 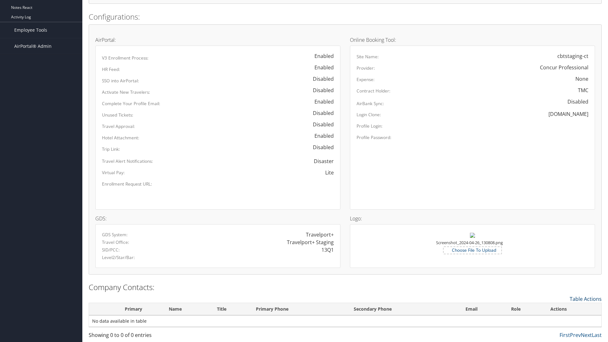 What do you see at coordinates (366, 68) in the screenshot?
I see `label: Provider:` at bounding box center [366, 68].